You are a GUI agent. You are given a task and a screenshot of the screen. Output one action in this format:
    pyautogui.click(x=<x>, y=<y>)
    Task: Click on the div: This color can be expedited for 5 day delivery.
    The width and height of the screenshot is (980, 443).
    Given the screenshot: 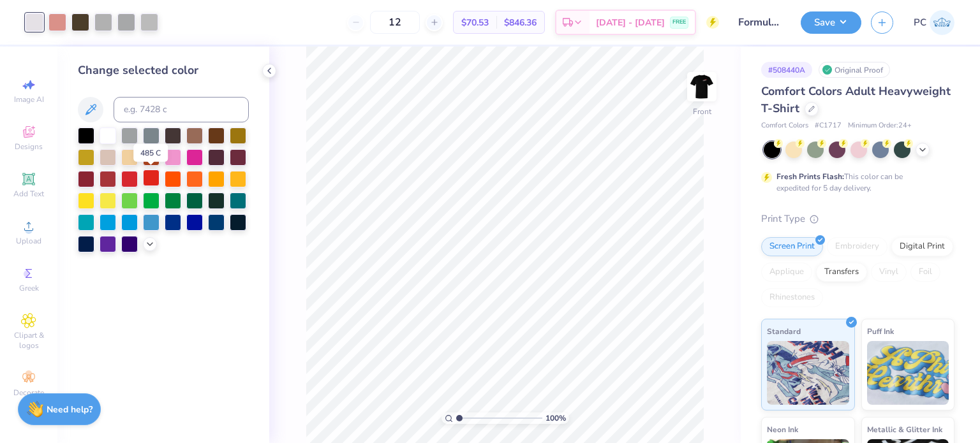 What is the action you would take?
    pyautogui.click(x=855, y=182)
    